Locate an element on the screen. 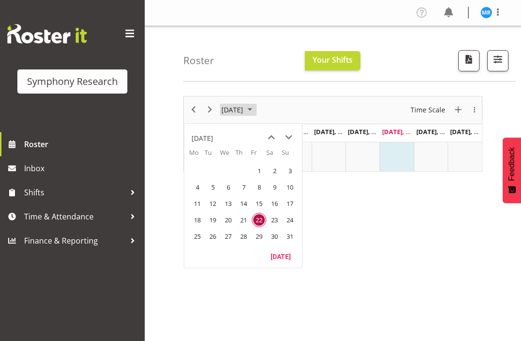  span: Time Scale is located at coordinates (428, 110).